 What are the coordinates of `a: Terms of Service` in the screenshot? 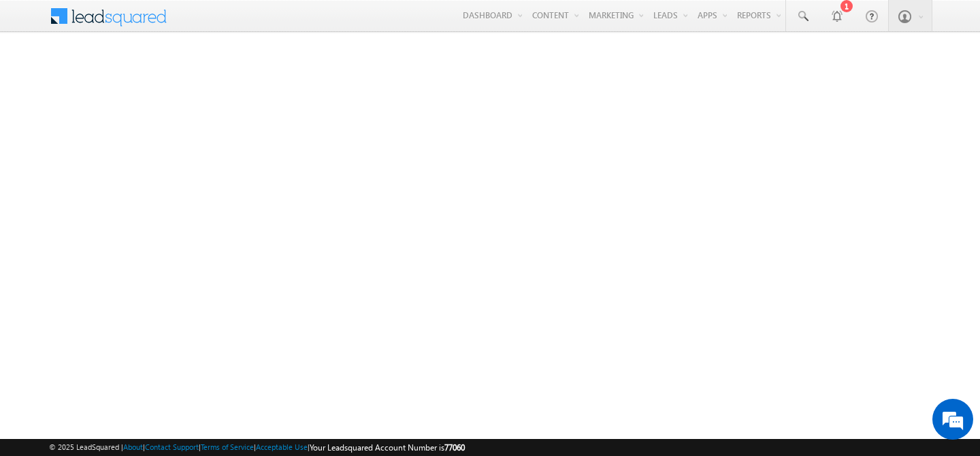 It's located at (228, 446).